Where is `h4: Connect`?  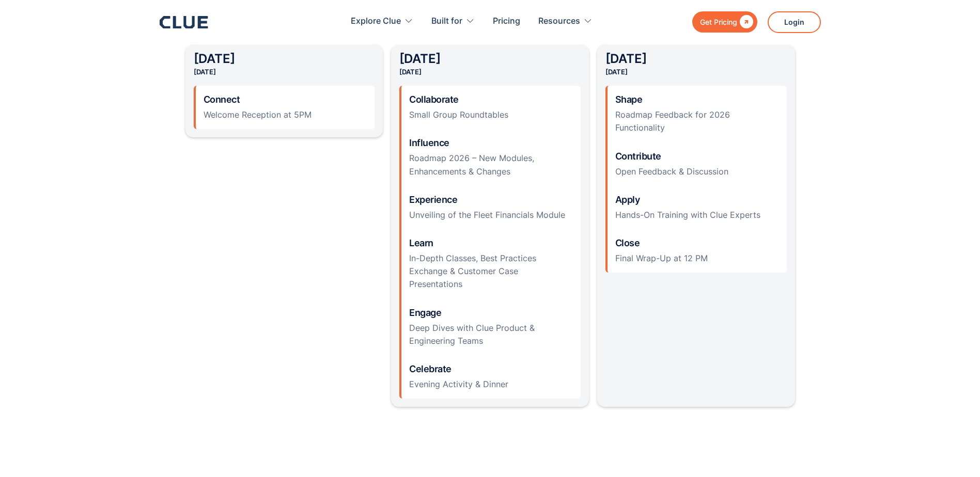
h4: Connect is located at coordinates (285, 100).